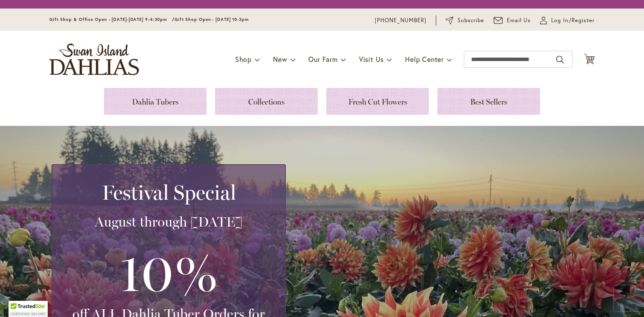 This screenshot has height=317, width=644. What do you see at coordinates (573, 21) in the screenshot?
I see `span: Log In/Register` at bounding box center [573, 21].